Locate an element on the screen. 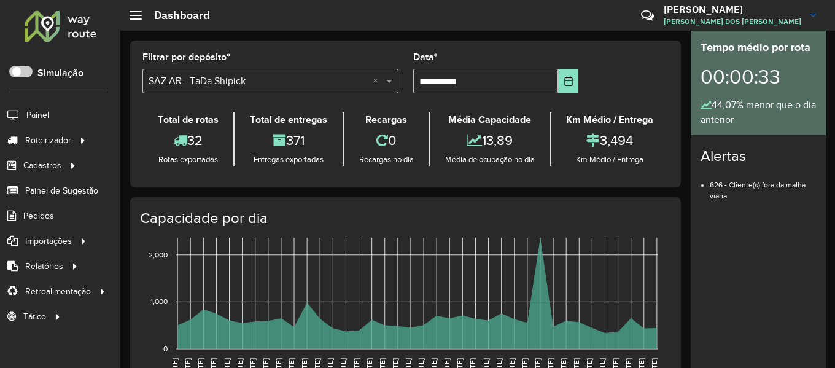 The image size is (835, 368). h4: Capacidade por dia is located at coordinates (404, 218).